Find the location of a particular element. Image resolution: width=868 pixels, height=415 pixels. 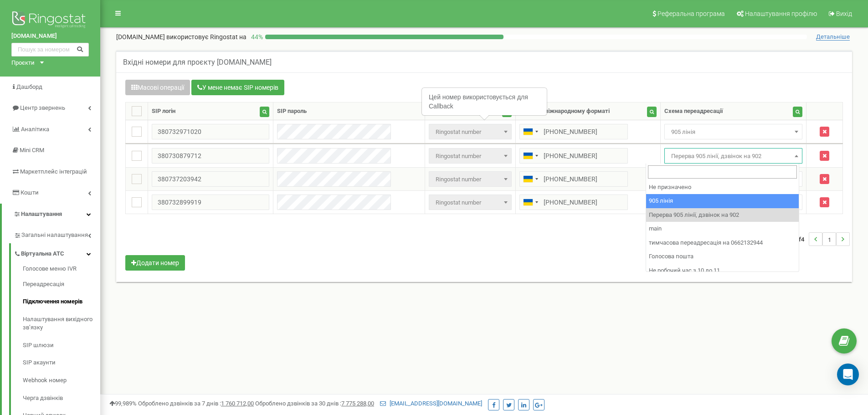

a: Налаштування вихідного зв’язку is located at coordinates (61, 324).